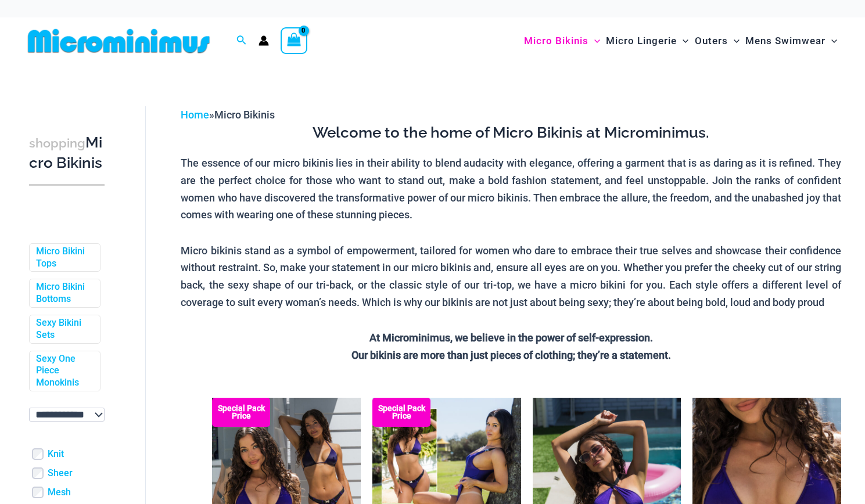  Describe the element at coordinates (64, 329) in the screenshot. I see `a: Sexy Bikini Sets` at that location.